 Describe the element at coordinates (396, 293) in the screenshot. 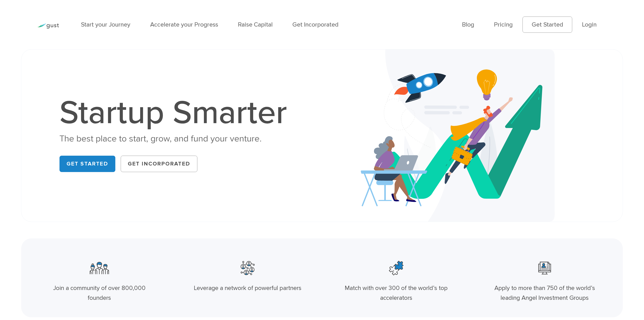

I see `div: Match with over 300 of the world’s top accelerators` at that location.